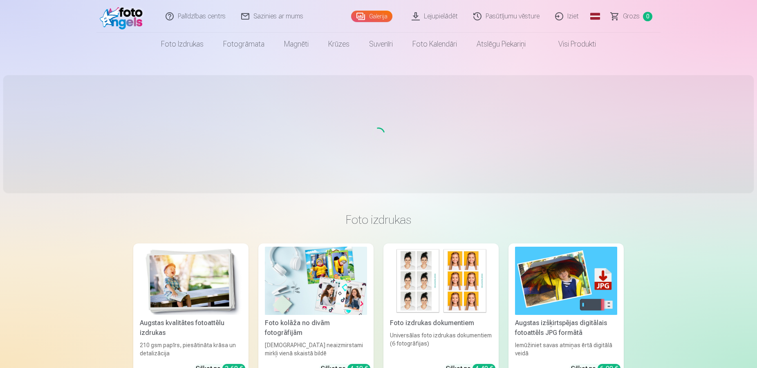 This screenshot has width=757, height=368. Describe the element at coordinates (191, 328) in the screenshot. I see `div: Augstas kvalitātes fotoattēlu izdrukas` at that location.